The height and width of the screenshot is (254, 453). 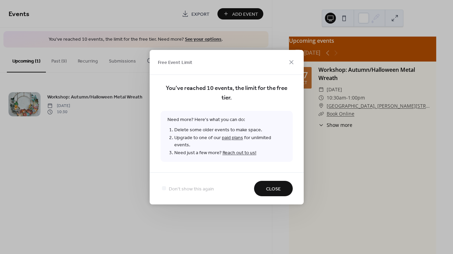 What do you see at coordinates (227, 93) in the screenshot?
I see `span: You've reached 10 events, the limit for the free tier.` at bounding box center [227, 93].